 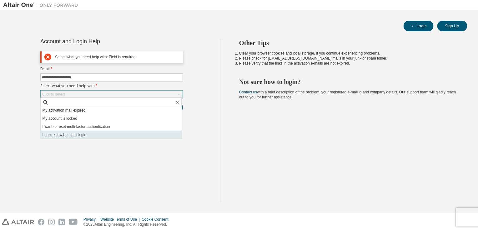 What do you see at coordinates (18, 221) in the screenshot?
I see `img: altair_logo.svg` at bounding box center [18, 221].